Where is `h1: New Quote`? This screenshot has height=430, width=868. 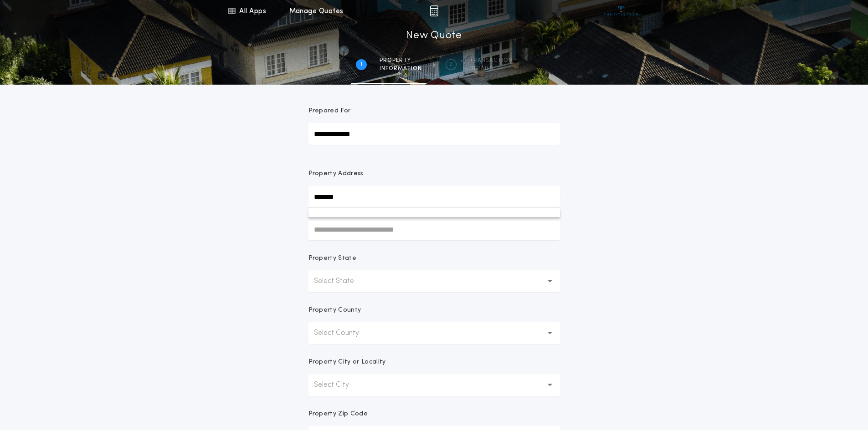 h1: New Quote is located at coordinates (434, 36).